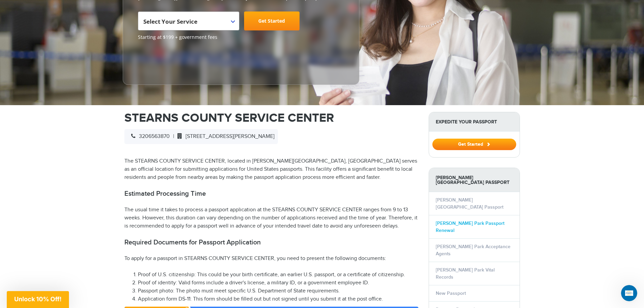 The height and width of the screenshot is (308, 644). What do you see at coordinates (241, 37) in the screenshot?
I see `span: Starting at $199 + government fees` at bounding box center [241, 37].